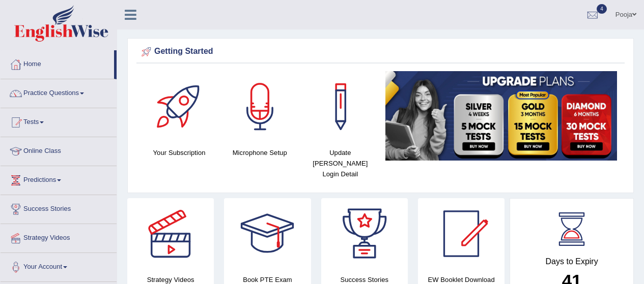  What do you see at coordinates (59, 208) in the screenshot?
I see `a: Success Stories` at bounding box center [59, 208].